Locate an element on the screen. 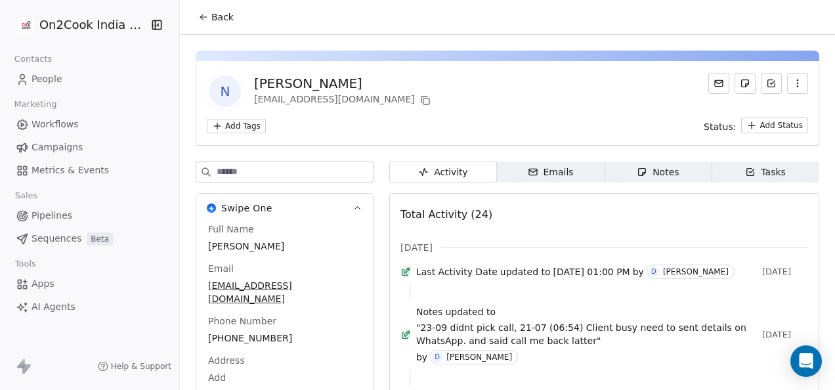 This screenshot has width=835, height=390. a: People is located at coordinates (89, 79).